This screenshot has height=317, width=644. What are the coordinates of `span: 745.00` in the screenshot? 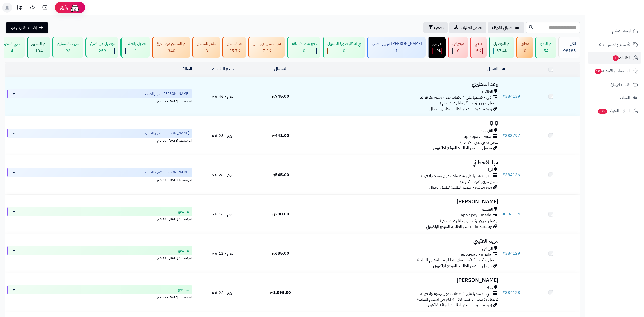 It's located at (280, 96).